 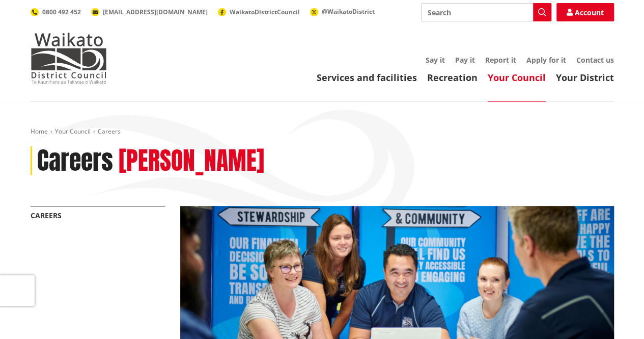 What do you see at coordinates (75, 161) in the screenshot?
I see `h1: Careers` at bounding box center [75, 161].